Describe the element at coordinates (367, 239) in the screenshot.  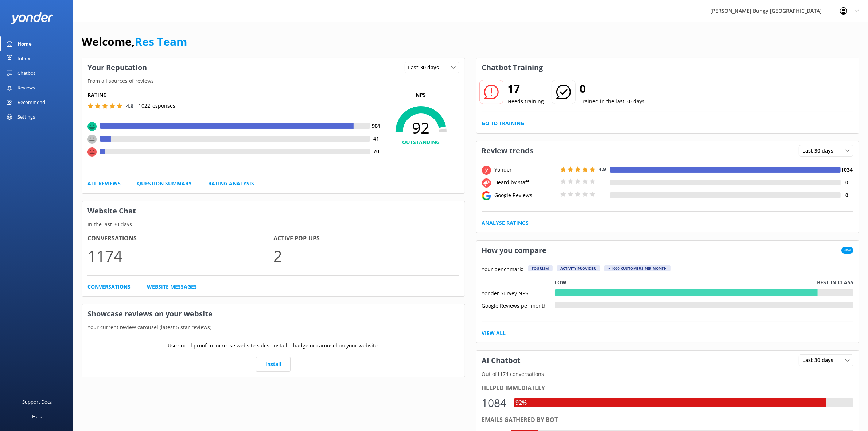
I see `h4: Active Pop-ups` at that location.